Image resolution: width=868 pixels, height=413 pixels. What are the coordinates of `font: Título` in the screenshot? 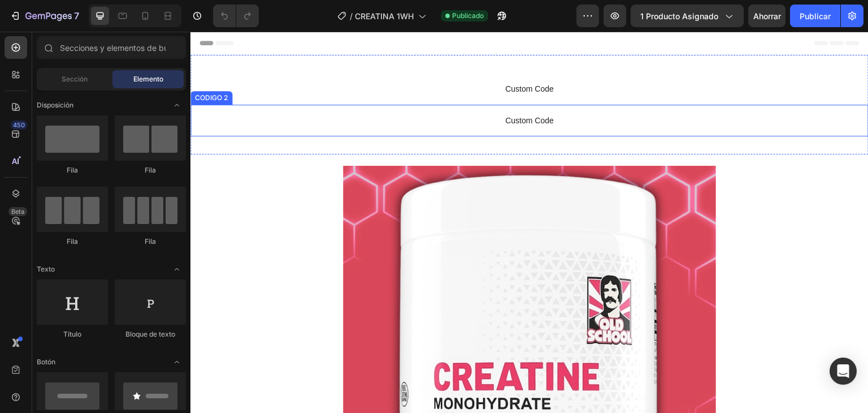 It's located at (72, 333).